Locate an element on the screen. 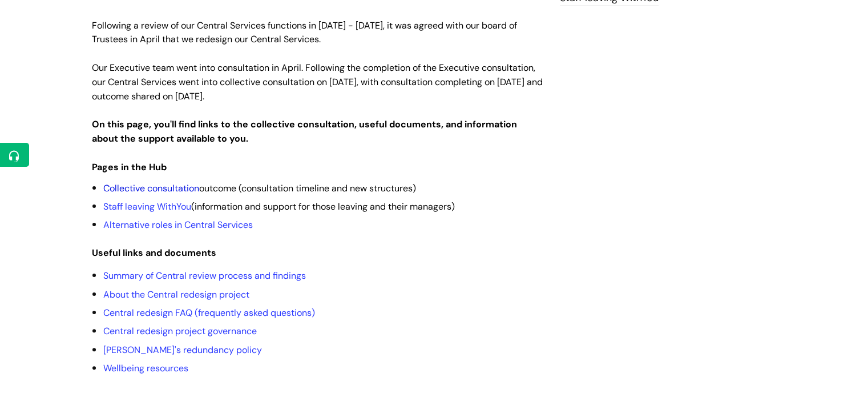 The width and height of the screenshot is (868, 397). strong: Pages in the Hub is located at coordinates (129, 167).